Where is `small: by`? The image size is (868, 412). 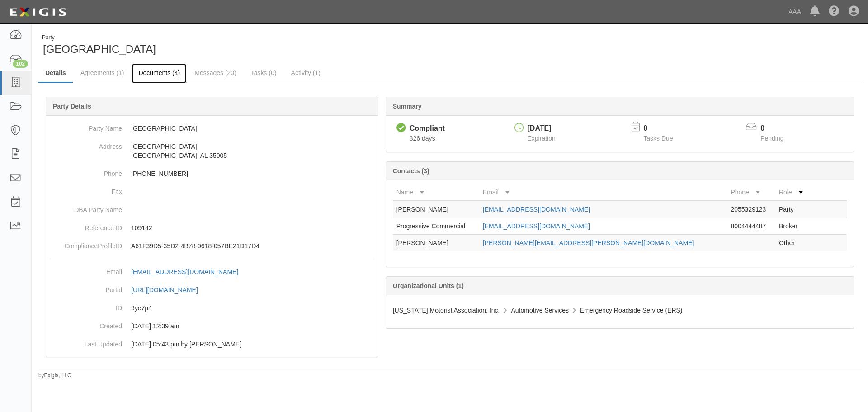 small: by is located at coordinates (55, 375).